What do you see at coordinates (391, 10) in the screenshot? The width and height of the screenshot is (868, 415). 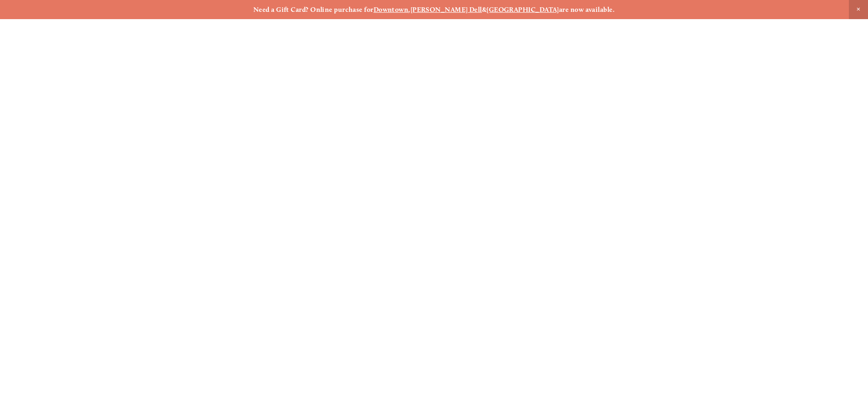 I see `strong: Downtown` at bounding box center [391, 10].